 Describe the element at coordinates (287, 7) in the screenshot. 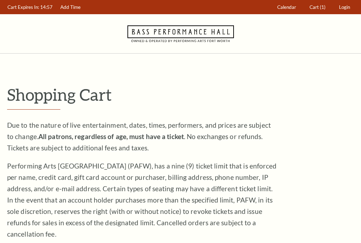

I see `span: Calendar` at that location.